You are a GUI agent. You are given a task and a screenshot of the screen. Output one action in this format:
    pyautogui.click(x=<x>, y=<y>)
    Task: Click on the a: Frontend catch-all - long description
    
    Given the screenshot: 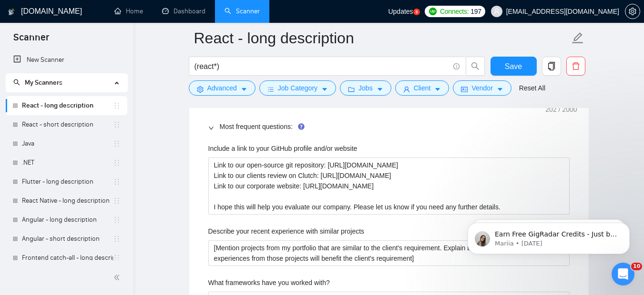 What is the action you would take?
    pyautogui.click(x=67, y=258)
    